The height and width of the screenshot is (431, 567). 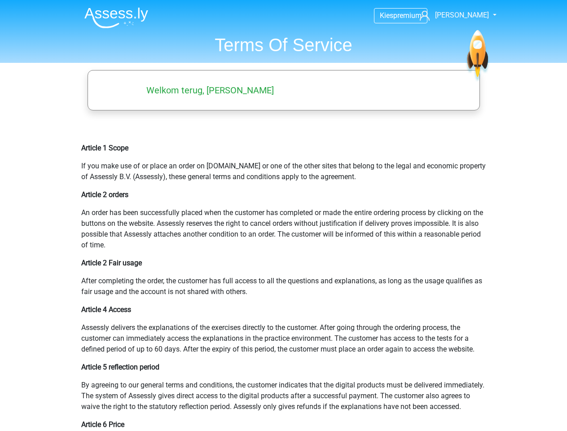 What do you see at coordinates (106, 309) in the screenshot?
I see `b: Article 4 Access` at bounding box center [106, 309].